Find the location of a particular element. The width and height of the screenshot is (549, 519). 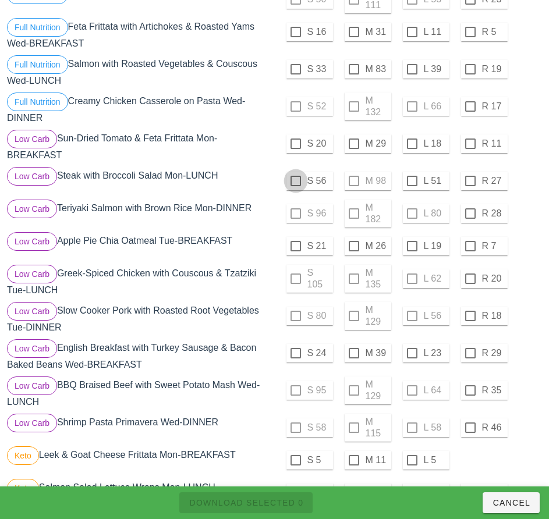

div: Shrimp Pasta Primavera Wed-DINNER is located at coordinates (140, 428).